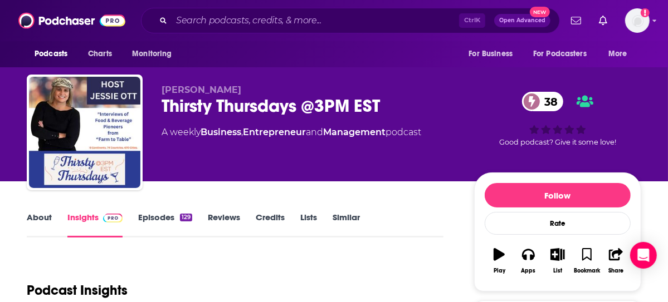  Describe the element at coordinates (616, 271) in the screenshot. I see `div: Share` at that location.